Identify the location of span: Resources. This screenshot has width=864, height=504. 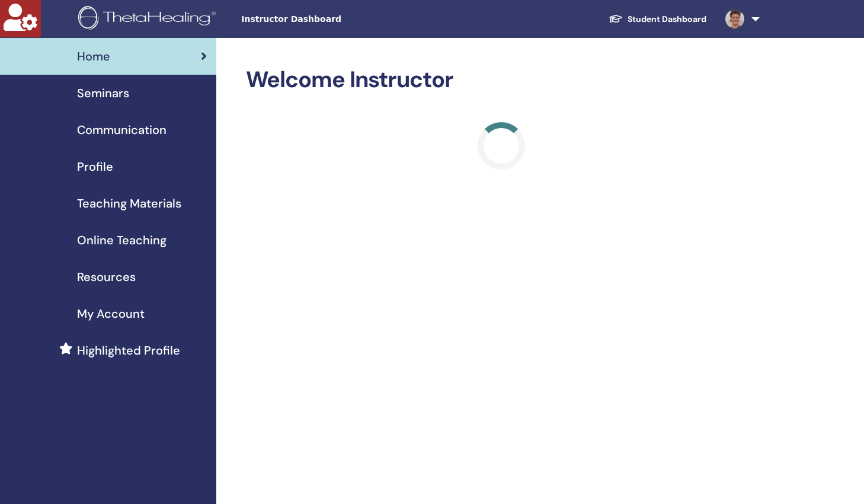
(106, 277).